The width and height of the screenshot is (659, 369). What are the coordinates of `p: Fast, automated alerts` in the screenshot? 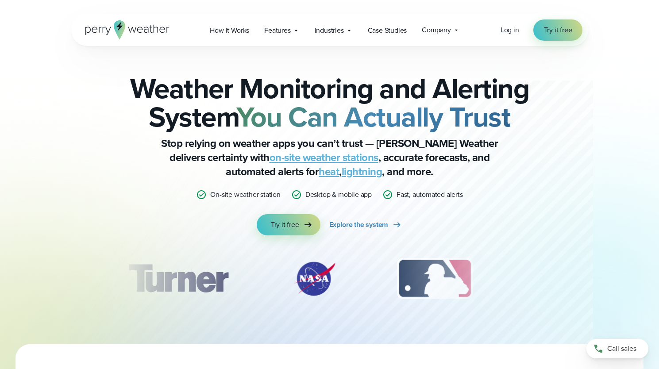 It's located at (430, 195).